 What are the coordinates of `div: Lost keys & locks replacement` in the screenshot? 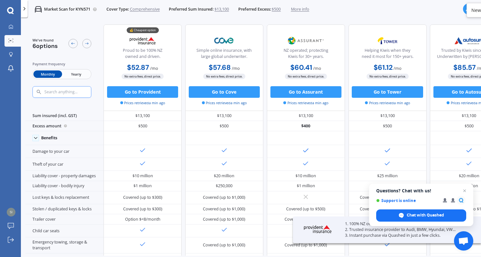 It's located at (64, 198).